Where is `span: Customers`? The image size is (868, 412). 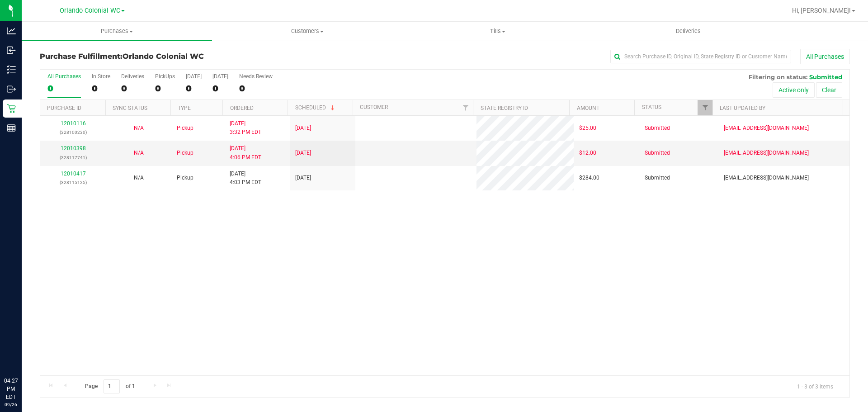
span: Customers is located at coordinates (307, 31).